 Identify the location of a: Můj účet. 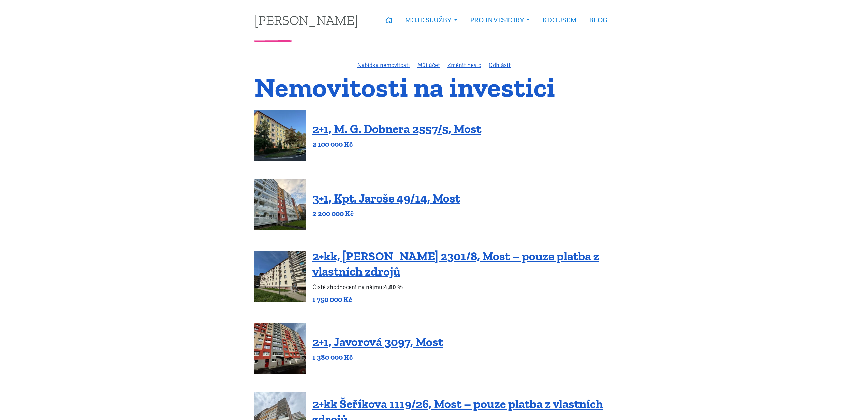
(429, 65).